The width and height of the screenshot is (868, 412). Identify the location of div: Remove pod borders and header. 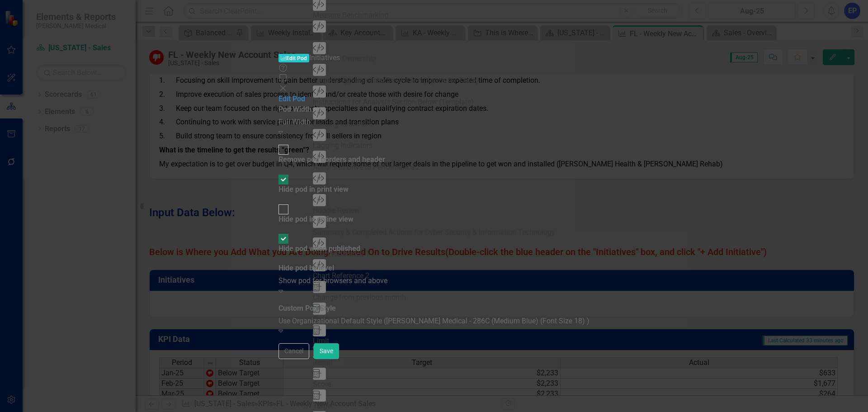
(332, 159).